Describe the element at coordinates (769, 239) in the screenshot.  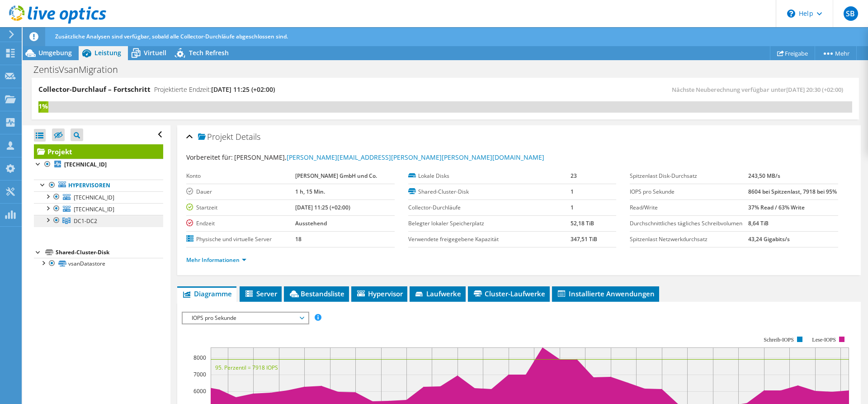
I see `b: 43,24 Gigabits/s` at that location.